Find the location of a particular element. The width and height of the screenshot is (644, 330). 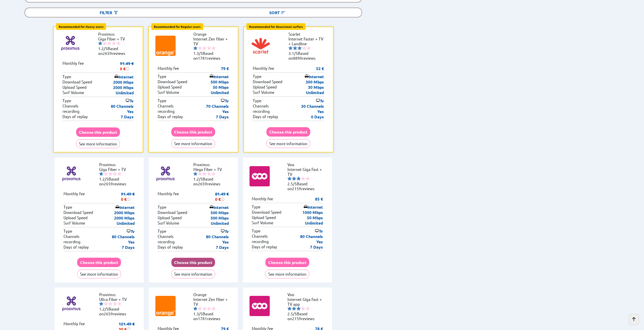

p: 300 Mbps is located at coordinates (315, 82).